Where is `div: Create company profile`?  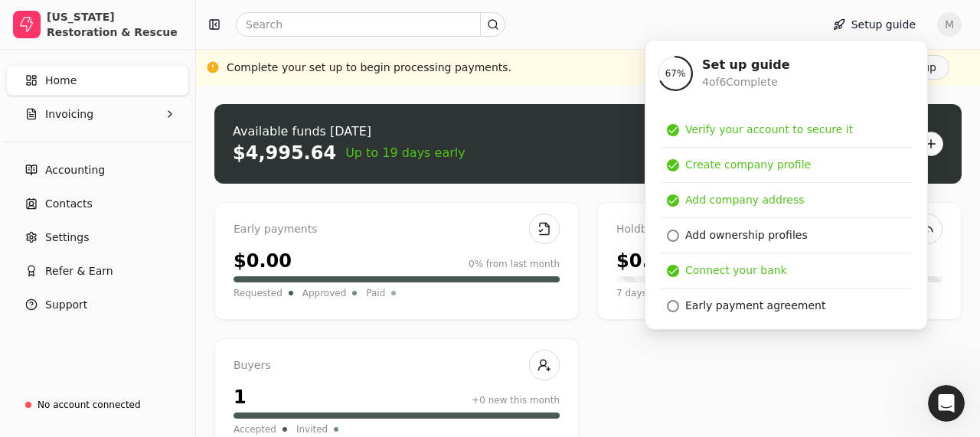 div: Create company profile is located at coordinates (748, 164).